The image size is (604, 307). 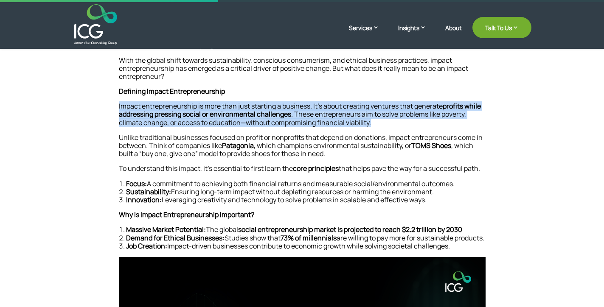 I want to click on li: Impact-driven businesses contribute to economic growth while solving societal challenges., so click(x=302, y=246).